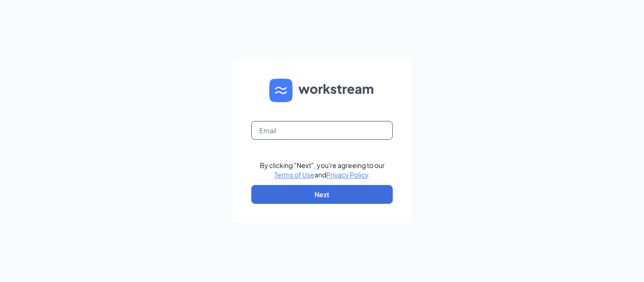  Describe the element at coordinates (322, 170) in the screenshot. I see `div: By clicking "Next", you're agreeing to our and .` at that location.